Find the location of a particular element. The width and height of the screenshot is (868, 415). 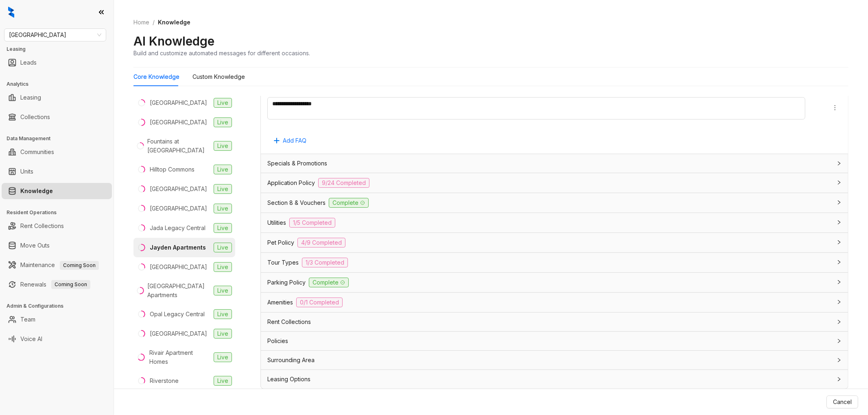

a: Communities is located at coordinates (37, 152).